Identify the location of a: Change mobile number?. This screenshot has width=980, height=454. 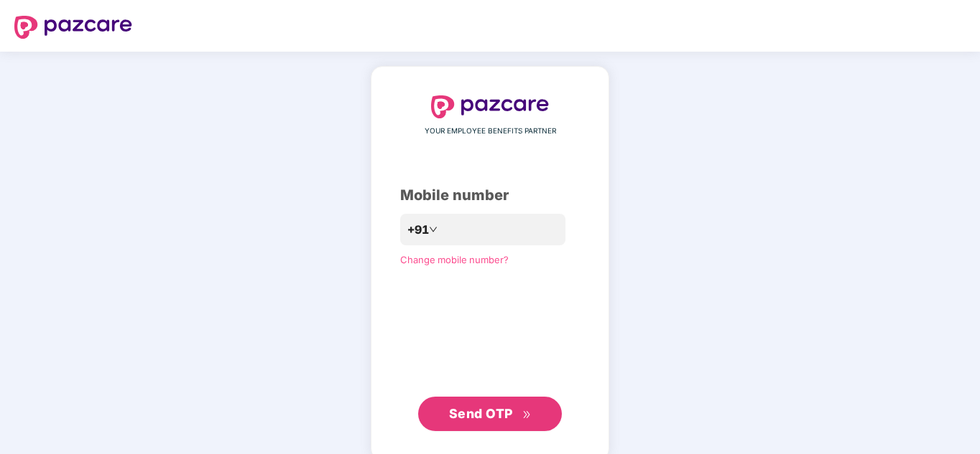
(454, 260).